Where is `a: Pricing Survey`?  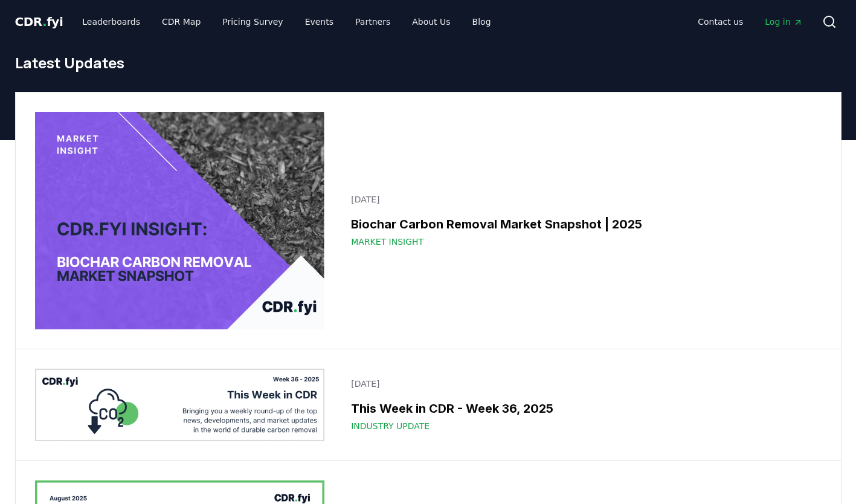
a: Pricing Survey is located at coordinates (252, 22).